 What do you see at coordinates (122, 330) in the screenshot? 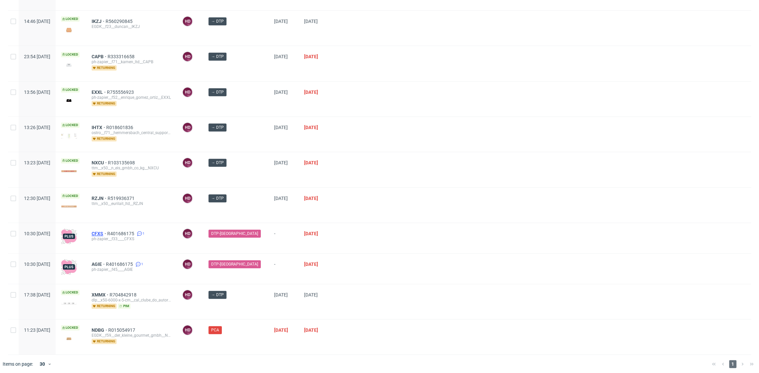
I see `span: R015054917` at bounding box center [122, 330].